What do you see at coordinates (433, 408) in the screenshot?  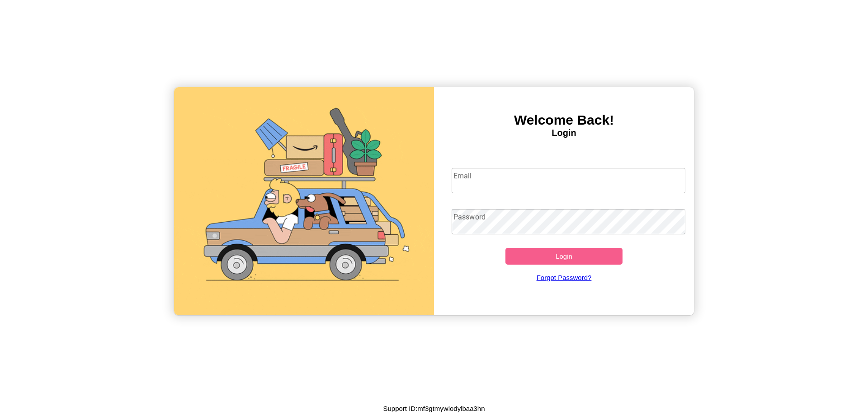 I see `p: Support ID: mf3gtmywlodylbaa3hn` at bounding box center [433, 408].